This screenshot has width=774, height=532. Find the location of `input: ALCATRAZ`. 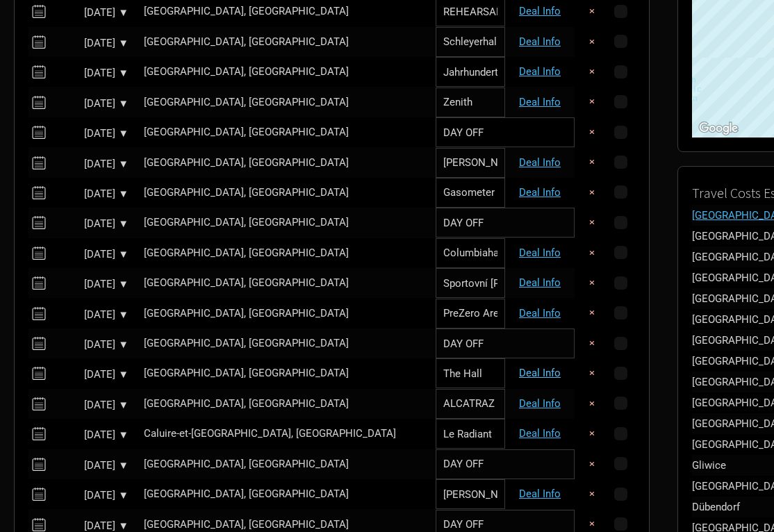

input: ALCATRAZ is located at coordinates (470, 403).